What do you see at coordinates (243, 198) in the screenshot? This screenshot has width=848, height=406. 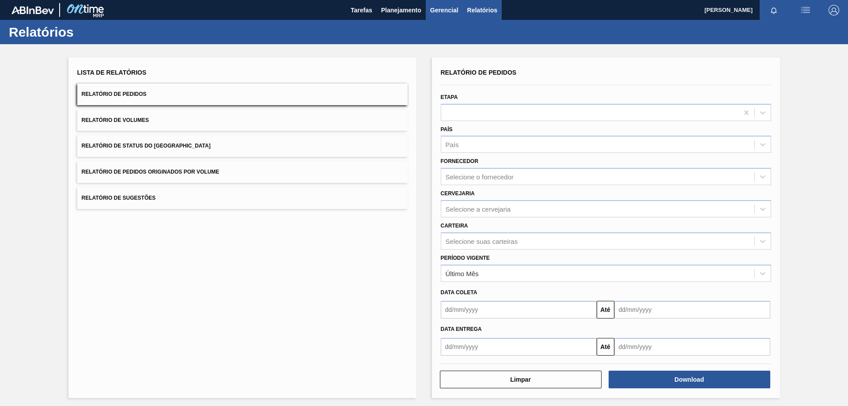 I see `button: Relatório de Sugestões` at bounding box center [243, 198].